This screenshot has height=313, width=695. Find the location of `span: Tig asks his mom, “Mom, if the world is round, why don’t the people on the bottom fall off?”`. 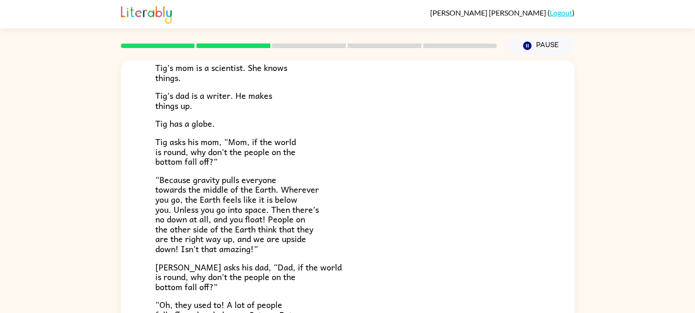

span: Tig asks his mom, “Mom, if the world is round, why don’t the people on the bottom fall off?” is located at coordinates (225, 152).